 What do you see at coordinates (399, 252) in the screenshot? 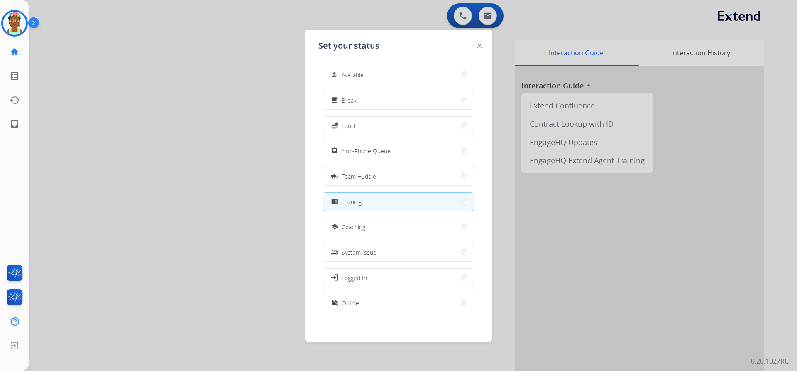
I see `button: System Issue` at bounding box center [399, 252].